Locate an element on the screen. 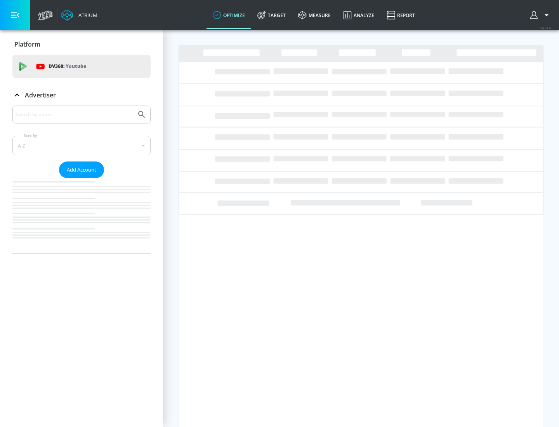 The image size is (559, 427). p: Platform is located at coordinates (27, 44).